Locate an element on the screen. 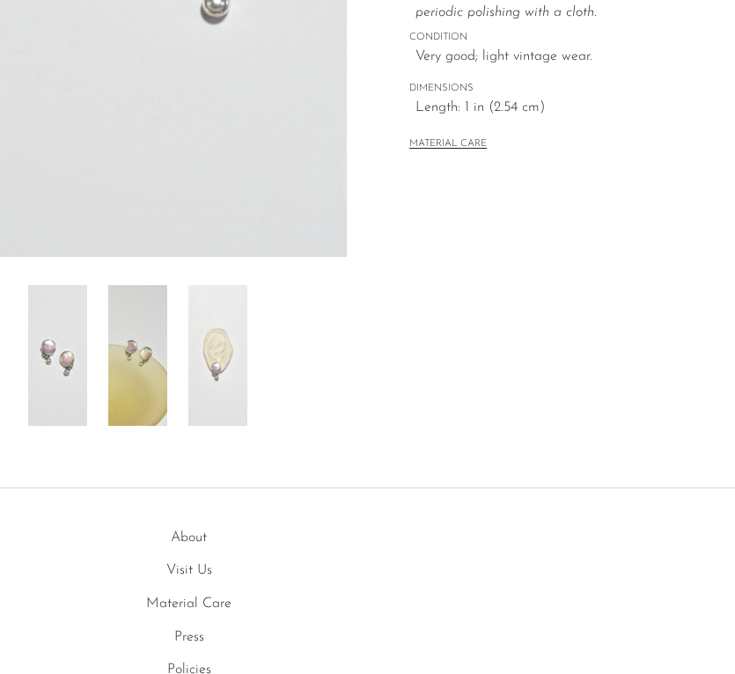 The height and width of the screenshot is (674, 735). a: Material Care is located at coordinates (188, 604).